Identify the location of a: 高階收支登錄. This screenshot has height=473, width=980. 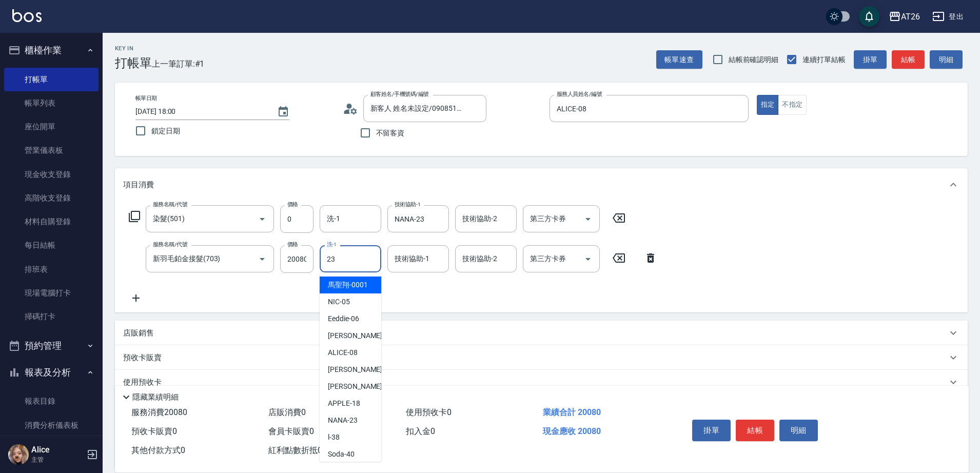
(51, 198).